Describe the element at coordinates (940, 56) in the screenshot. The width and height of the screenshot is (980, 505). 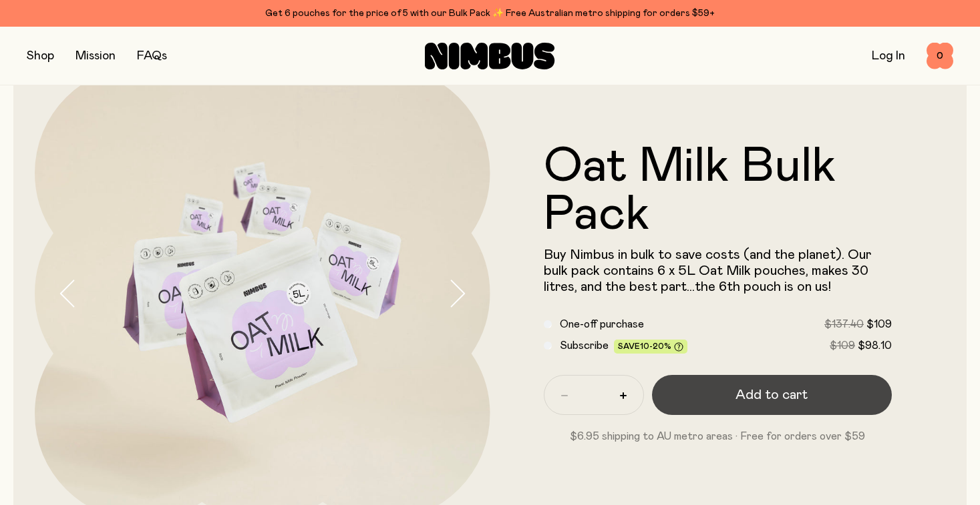
I see `span: 0` at that location.